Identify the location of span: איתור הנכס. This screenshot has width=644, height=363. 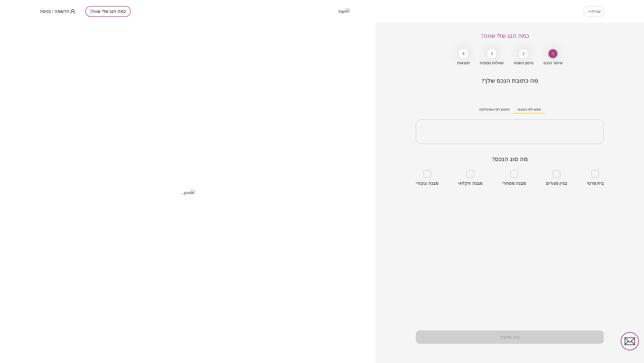
(553, 63).